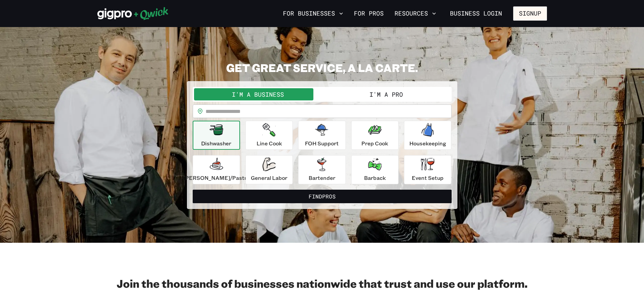 The image size is (644, 308). What do you see at coordinates (374, 144) in the screenshot?
I see `p: Prep Cook` at bounding box center [374, 144].